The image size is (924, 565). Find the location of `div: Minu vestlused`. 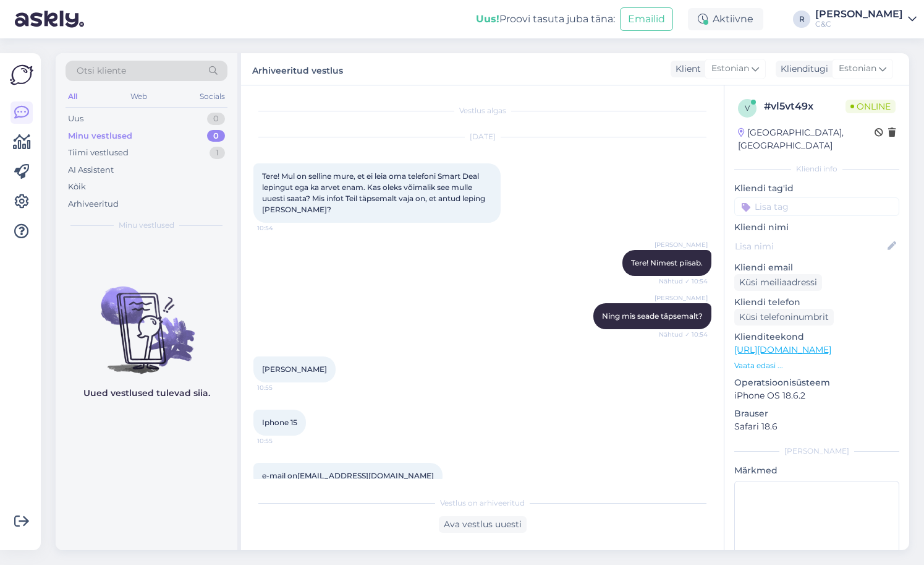

div: Minu vestlused is located at coordinates (100, 136).